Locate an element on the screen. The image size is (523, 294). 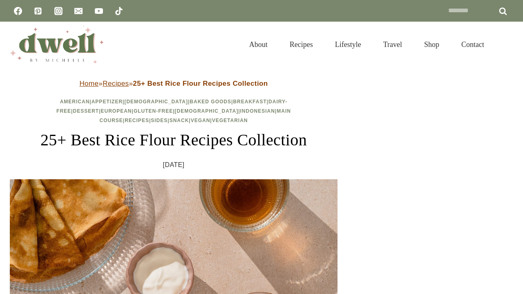
a: Home is located at coordinates (89, 83).